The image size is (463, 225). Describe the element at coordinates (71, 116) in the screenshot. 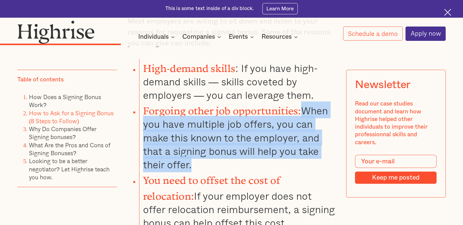

I see `a: How to Ask for a Signing Bonus (8 Steps to Follow)` at that location.